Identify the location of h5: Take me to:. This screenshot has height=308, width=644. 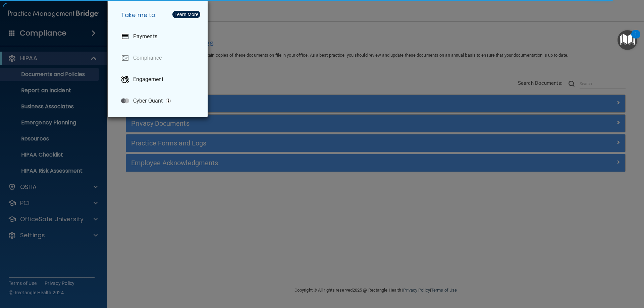
(159, 15).